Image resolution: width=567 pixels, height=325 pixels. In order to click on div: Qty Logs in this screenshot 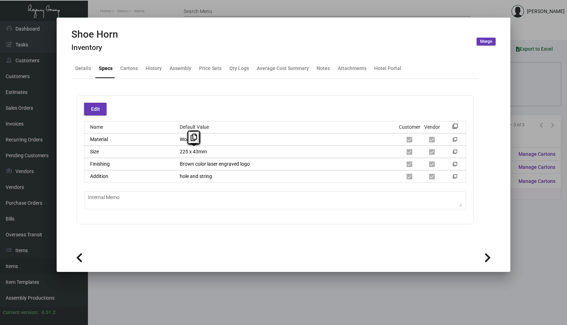, I will do `click(239, 68)`.